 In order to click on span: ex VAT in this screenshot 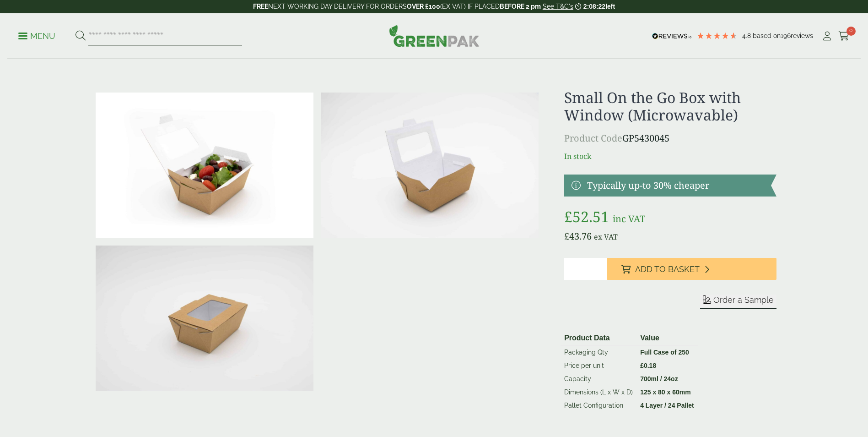, I will do `click(606, 237)`.